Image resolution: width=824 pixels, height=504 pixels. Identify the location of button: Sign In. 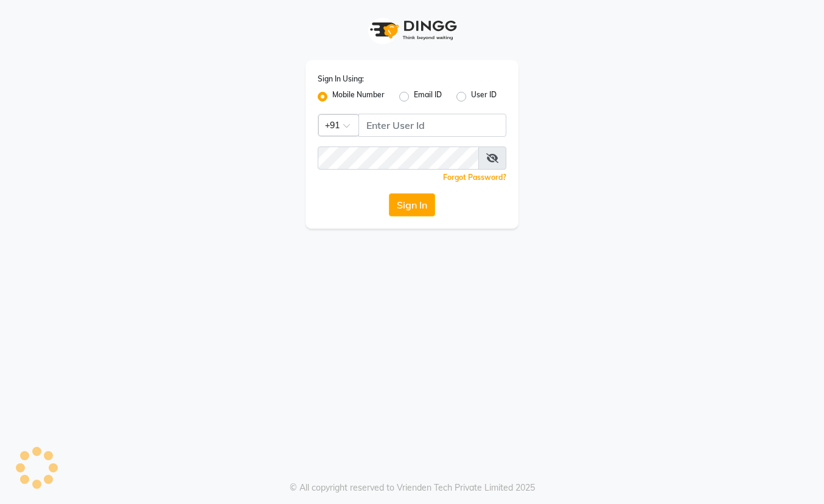
(412, 205).